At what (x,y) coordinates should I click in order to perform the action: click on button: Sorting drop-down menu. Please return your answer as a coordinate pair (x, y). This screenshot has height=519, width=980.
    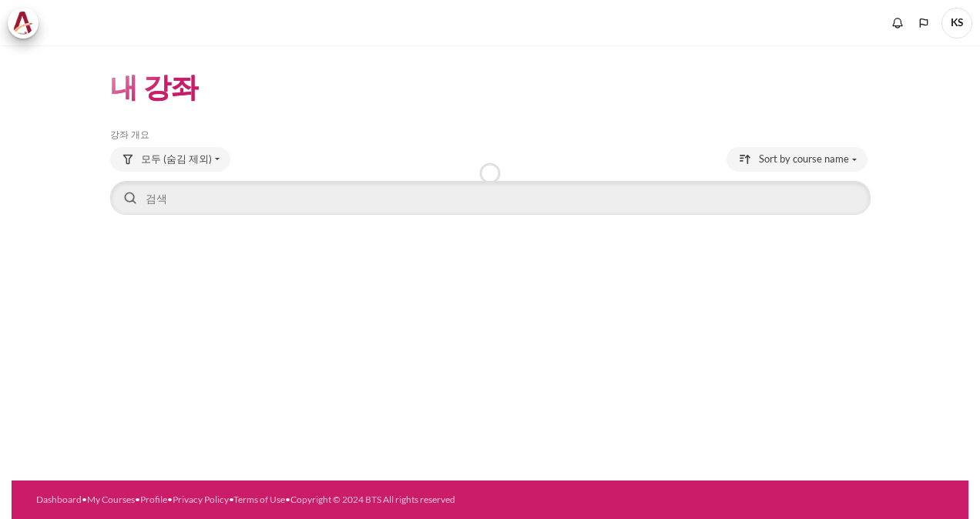
    Looking at the image, I should click on (797, 159).